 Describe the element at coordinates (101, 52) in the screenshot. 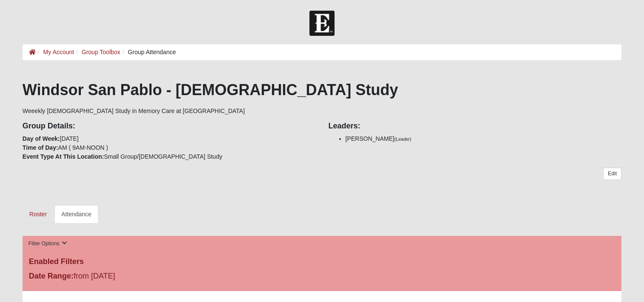

I see `a: Group Toolbox` at that location.